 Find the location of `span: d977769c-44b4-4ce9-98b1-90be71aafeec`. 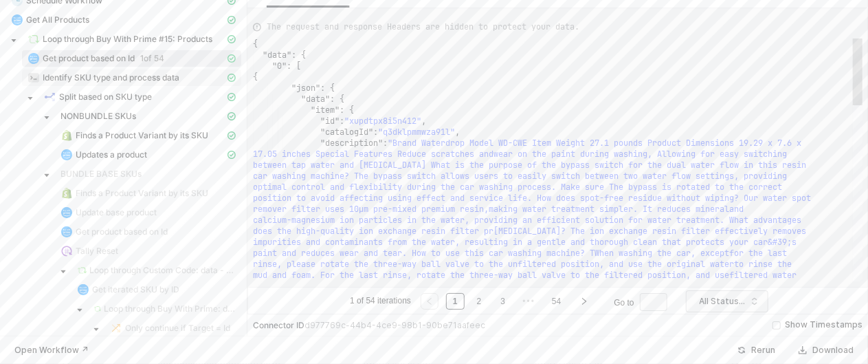

span: d977769c-44b4-4ce9-98b1-90be71aafeec is located at coordinates (395, 324).